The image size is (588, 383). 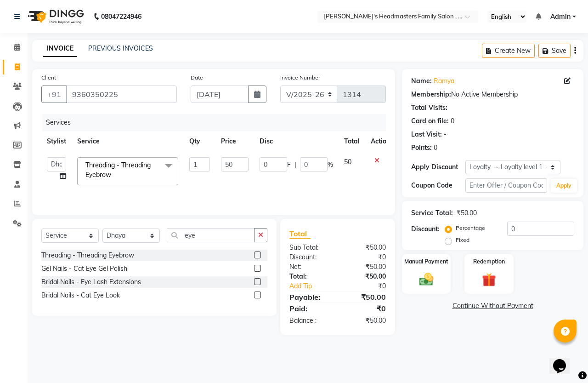 What do you see at coordinates (432, 213) in the screenshot?
I see `div: Service Total:` at bounding box center [432, 213].